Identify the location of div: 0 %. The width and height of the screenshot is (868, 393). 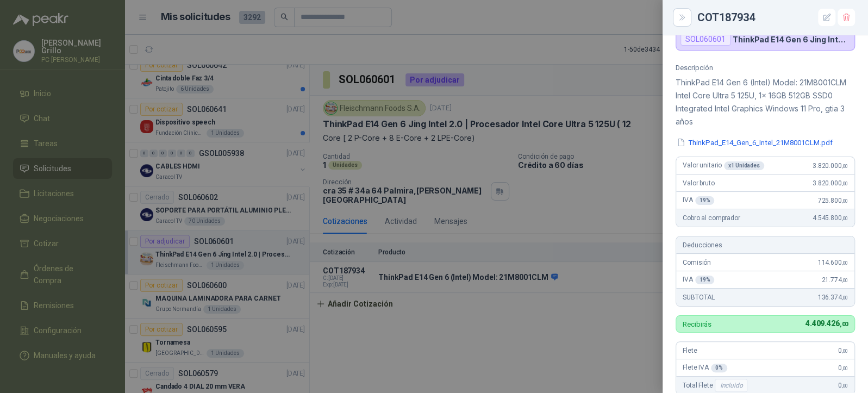
(720, 368).